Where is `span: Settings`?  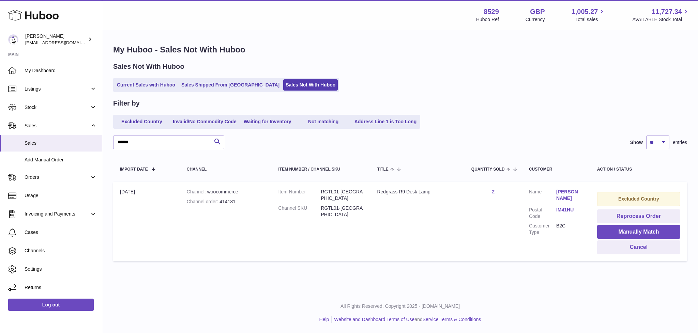
span: Settings is located at coordinates (61, 269).